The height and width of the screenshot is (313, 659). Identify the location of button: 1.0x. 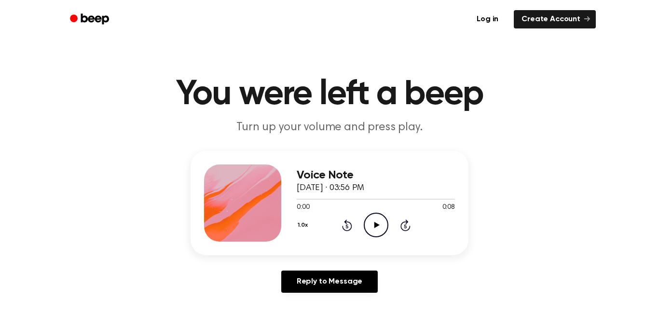
(304, 225).